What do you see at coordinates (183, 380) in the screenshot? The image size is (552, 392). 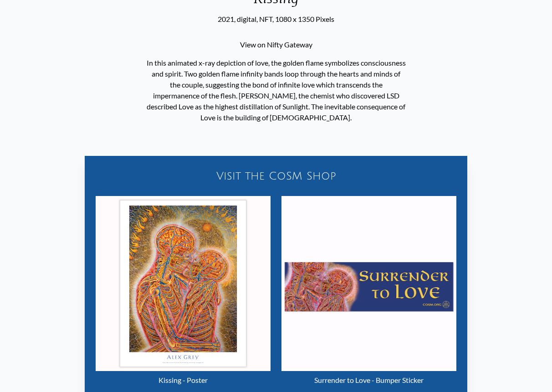 I see `div: Kissing - Poster` at bounding box center [183, 380].